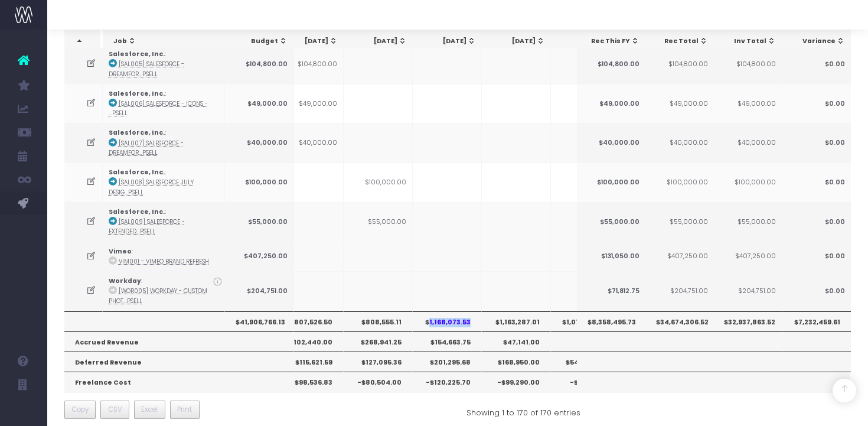  I want to click on th: $7,232,459.61, so click(816, 321).